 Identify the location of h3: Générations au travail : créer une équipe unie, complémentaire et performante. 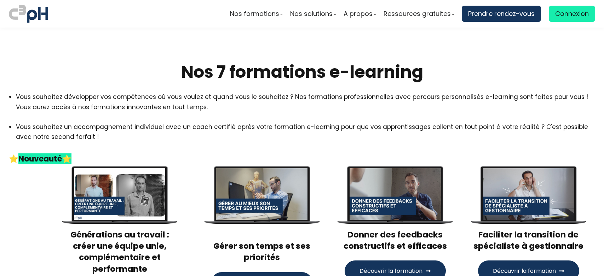
(120, 252).